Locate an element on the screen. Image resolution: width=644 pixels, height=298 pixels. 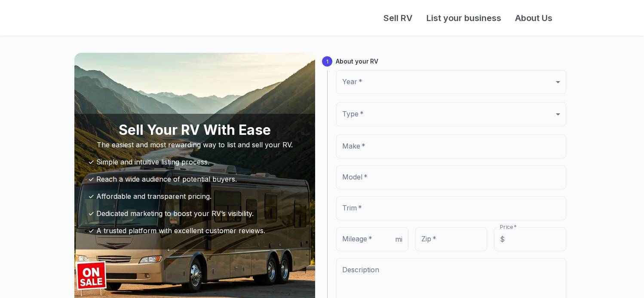
li: ✓ Simple and intuitive listing process. is located at coordinates (195, 162).